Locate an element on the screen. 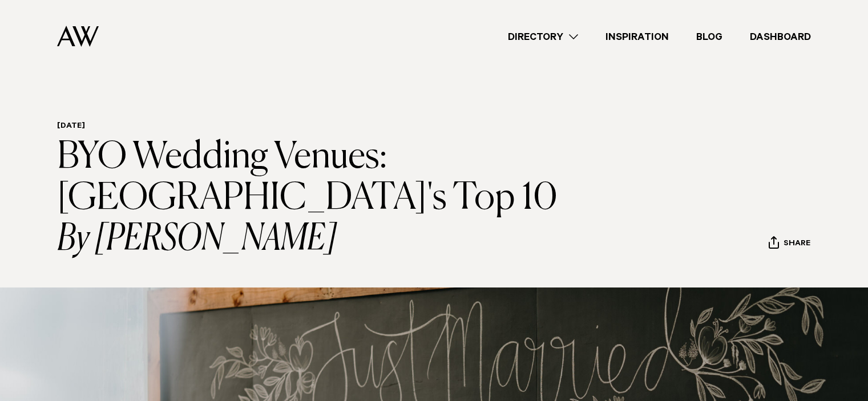 The image size is (868, 401). a: Dashboard is located at coordinates (780, 36).